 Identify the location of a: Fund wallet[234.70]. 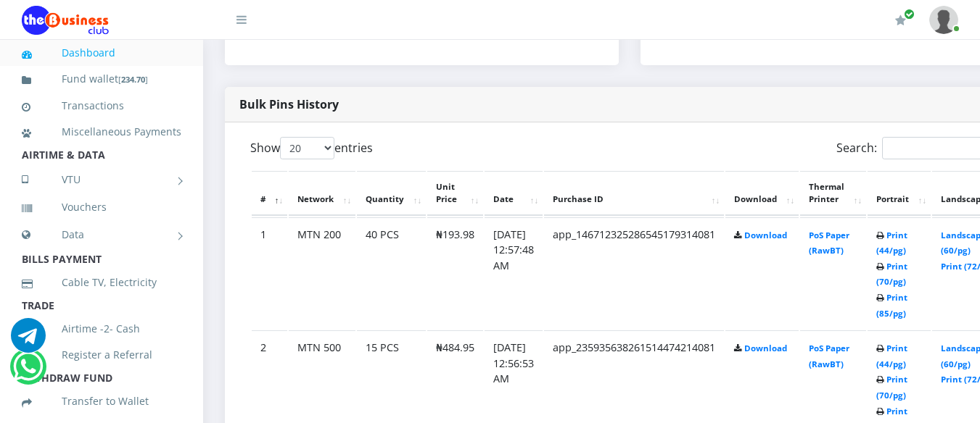
(101, 79).